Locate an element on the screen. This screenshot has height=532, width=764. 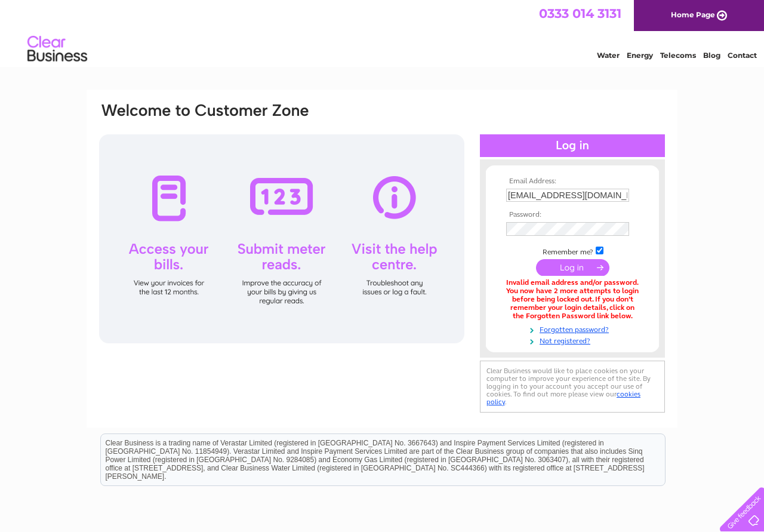
th: Email Address: is located at coordinates (572, 181).